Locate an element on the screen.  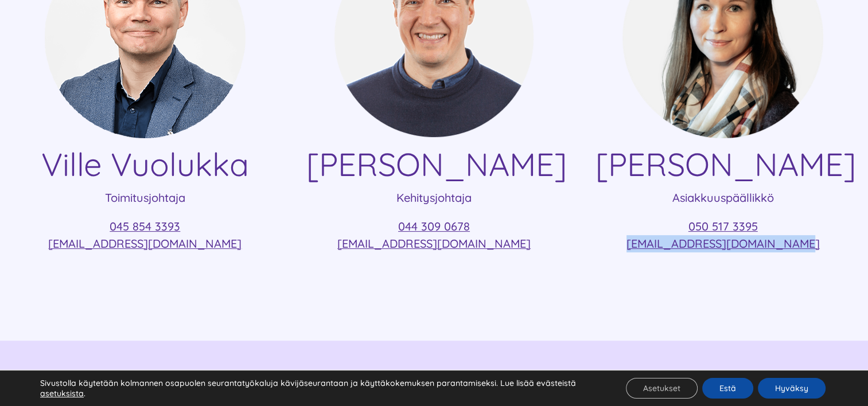
button: Hyväksy is located at coordinates (791, 388).